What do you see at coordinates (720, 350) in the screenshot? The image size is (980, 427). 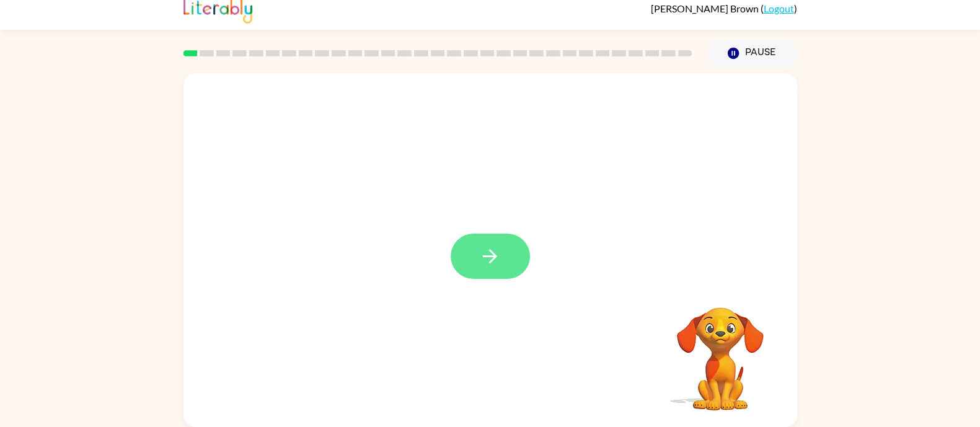 I see `video: Your browser must support playing .mp4 files to use Literably. Please try using another browser.` at bounding box center [720, 350].